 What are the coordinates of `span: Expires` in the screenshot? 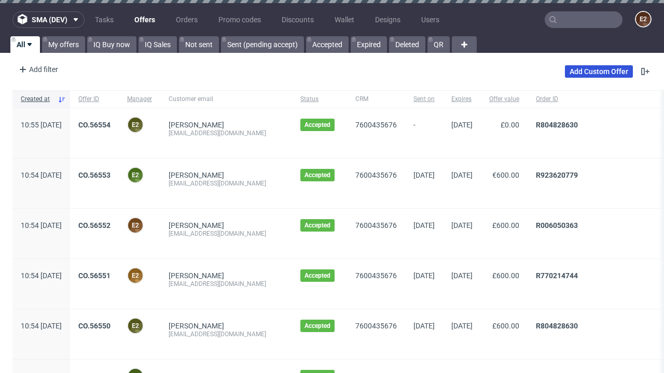 It's located at (462, 99).